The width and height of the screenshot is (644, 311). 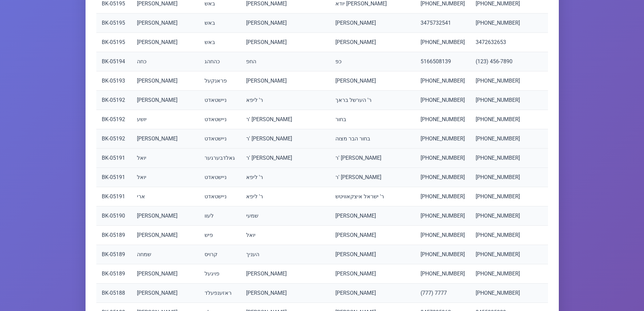 I want to click on td: 3475732541, so click(x=442, y=23).